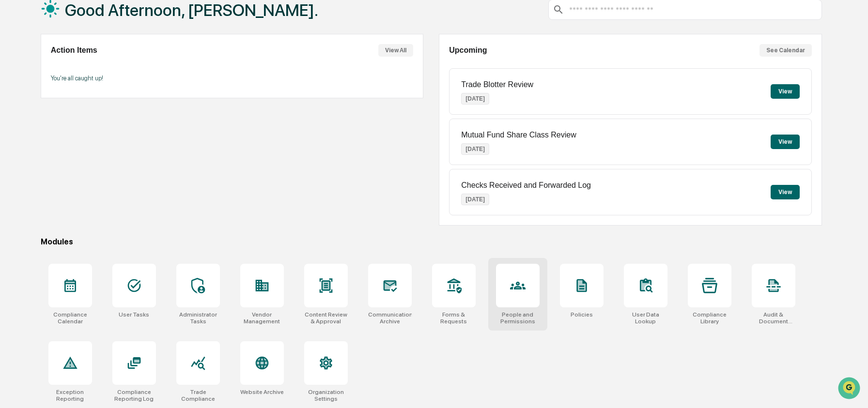  I want to click on div: User Data Lookup, so click(646, 318).